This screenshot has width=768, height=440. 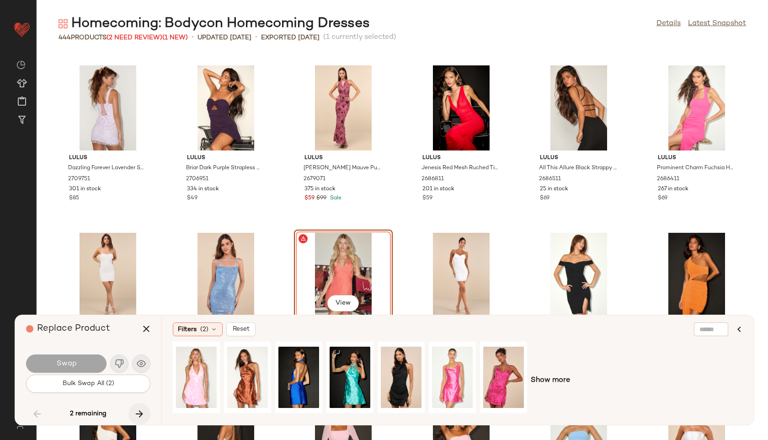 I want to click on img: 2686511_02_fullbody_2025-07-03.jpg, so click(x=579, y=108).